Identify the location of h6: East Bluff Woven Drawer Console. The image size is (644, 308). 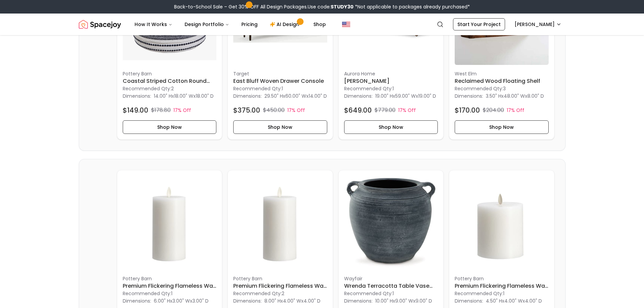
(281, 81).